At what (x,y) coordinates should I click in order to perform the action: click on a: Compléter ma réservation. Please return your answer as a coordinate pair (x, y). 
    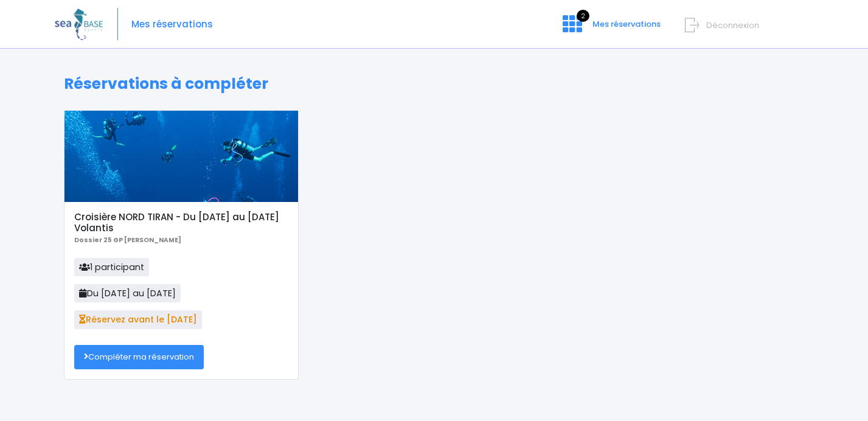
    Looking at the image, I should click on (139, 357).